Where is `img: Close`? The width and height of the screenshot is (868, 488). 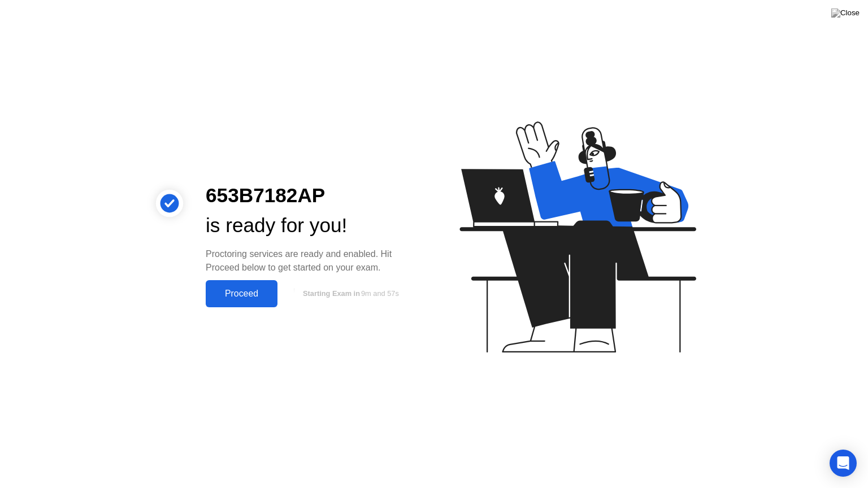 img: Close is located at coordinates (846, 13).